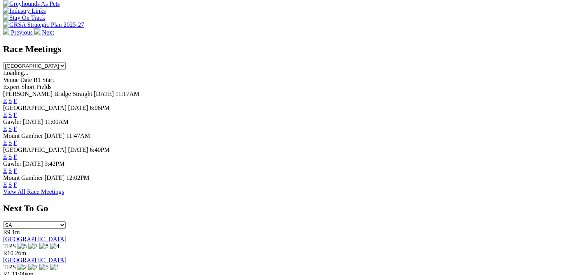 The width and height of the screenshot is (588, 275). What do you see at coordinates (44, 87) in the screenshot?
I see `span: Fields` at bounding box center [44, 87].